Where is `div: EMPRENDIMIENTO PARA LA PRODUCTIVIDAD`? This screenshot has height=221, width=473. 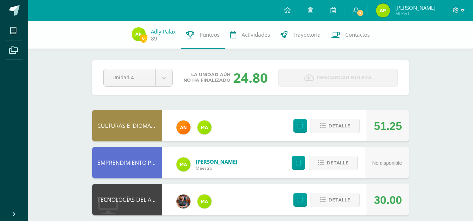 div: EMPRENDIMIENTO PARA LA PRODUCTIVIDAD is located at coordinates (127, 163).